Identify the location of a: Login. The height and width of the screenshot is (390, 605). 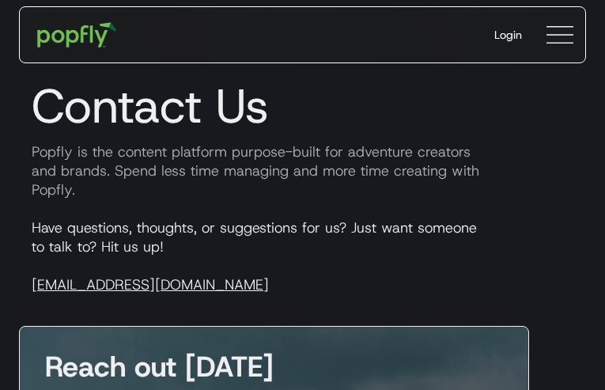
(508, 35).